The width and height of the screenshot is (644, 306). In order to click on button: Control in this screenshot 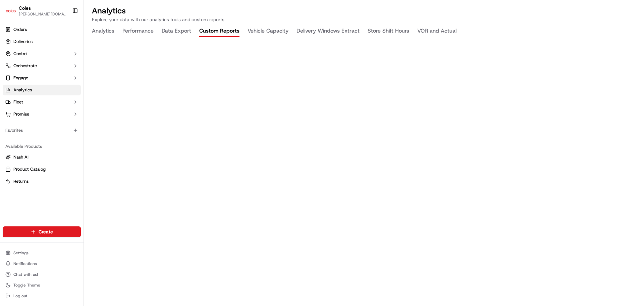, I will do `click(42, 53)`.